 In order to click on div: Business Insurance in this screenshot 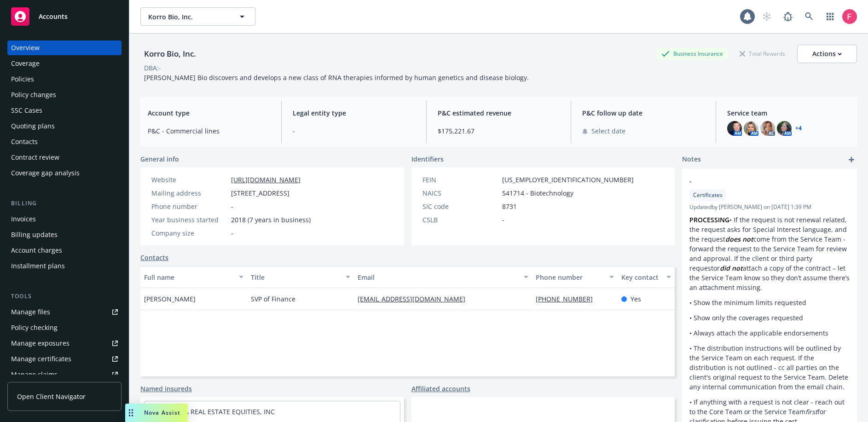, I will do `click(692, 54)`.